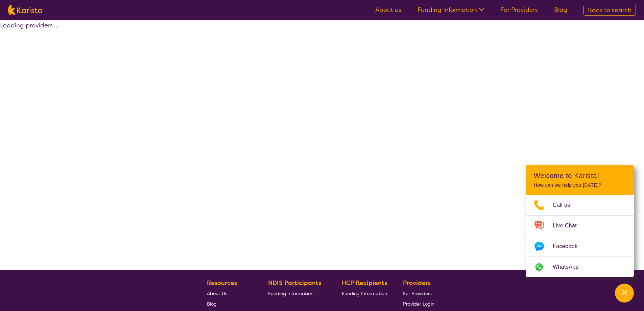 This screenshot has width=644, height=311. Describe the element at coordinates (569, 246) in the screenshot. I see `span: Facebook` at that location.